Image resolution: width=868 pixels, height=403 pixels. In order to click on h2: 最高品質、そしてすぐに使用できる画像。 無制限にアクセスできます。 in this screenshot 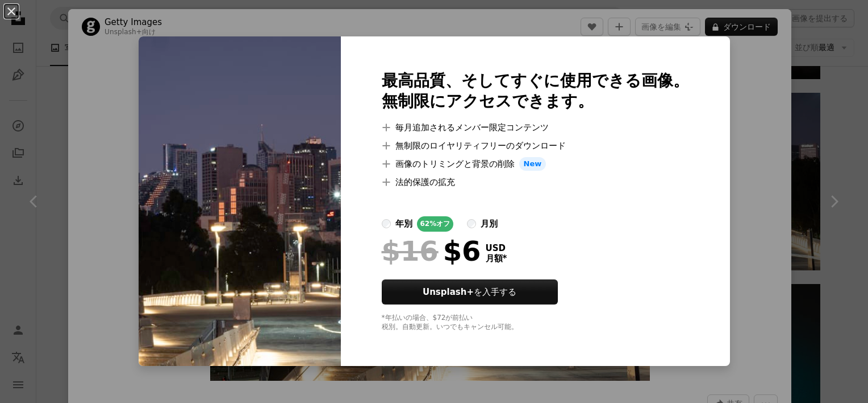, I will do `click(535, 91)`.